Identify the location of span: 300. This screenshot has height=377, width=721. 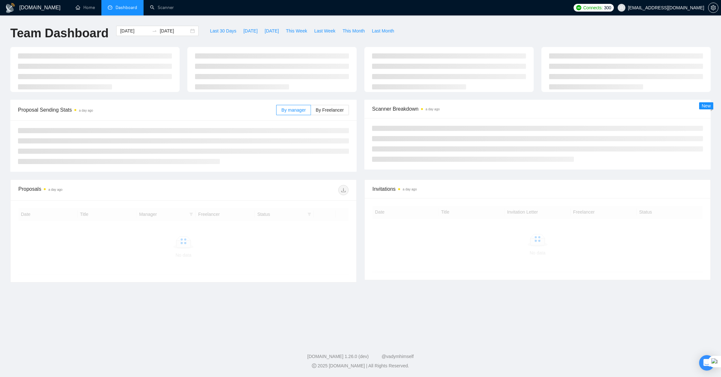
(608, 8).